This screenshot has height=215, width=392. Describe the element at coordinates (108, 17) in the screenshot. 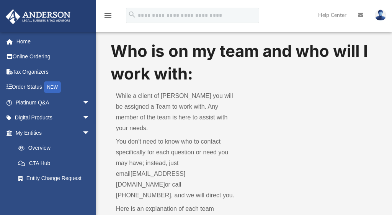

I see `a: menu` at that location.